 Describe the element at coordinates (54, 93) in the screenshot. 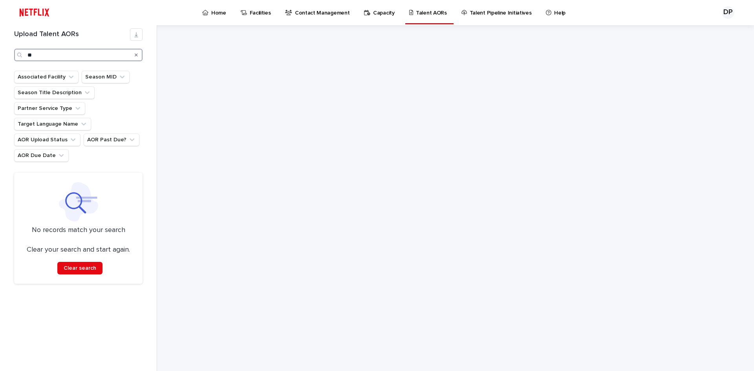

I see `button: Season Title Description` at that location.